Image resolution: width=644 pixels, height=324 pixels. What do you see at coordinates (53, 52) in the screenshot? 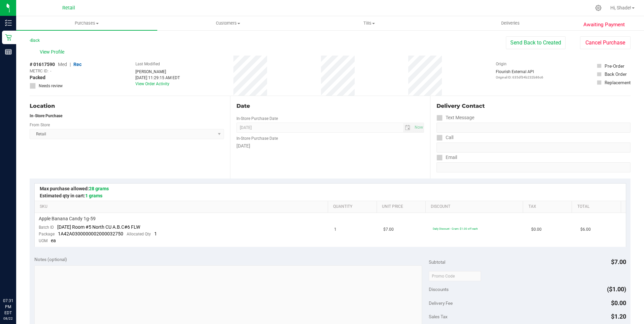
I see `span: View Profile` at bounding box center [53, 52].